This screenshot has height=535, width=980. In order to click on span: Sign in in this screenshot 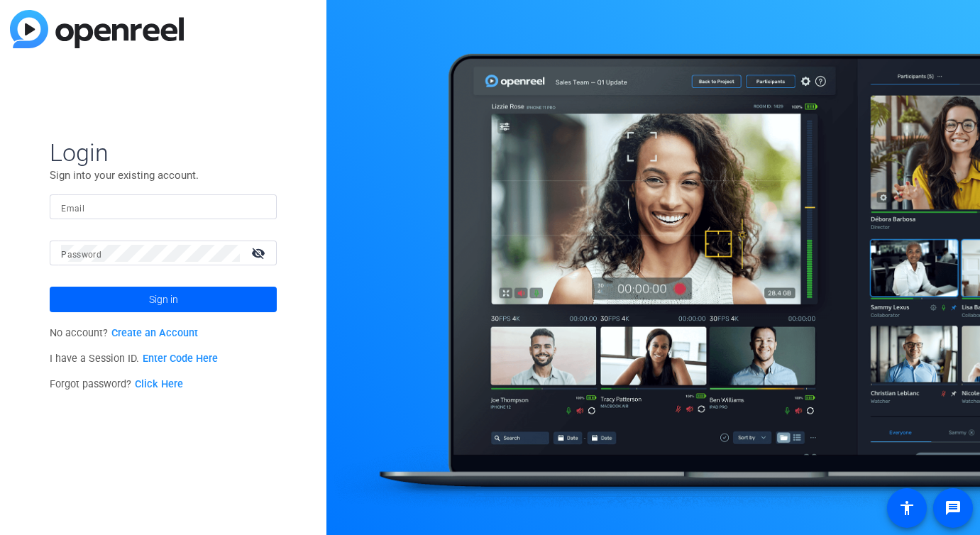, I will do `click(163, 299)`.